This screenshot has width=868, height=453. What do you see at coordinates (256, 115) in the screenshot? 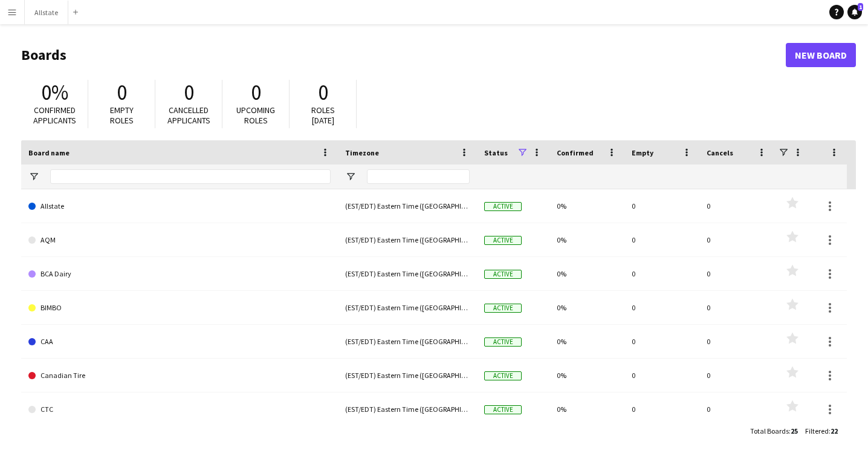
I see `span: Upcoming roles` at bounding box center [256, 115].